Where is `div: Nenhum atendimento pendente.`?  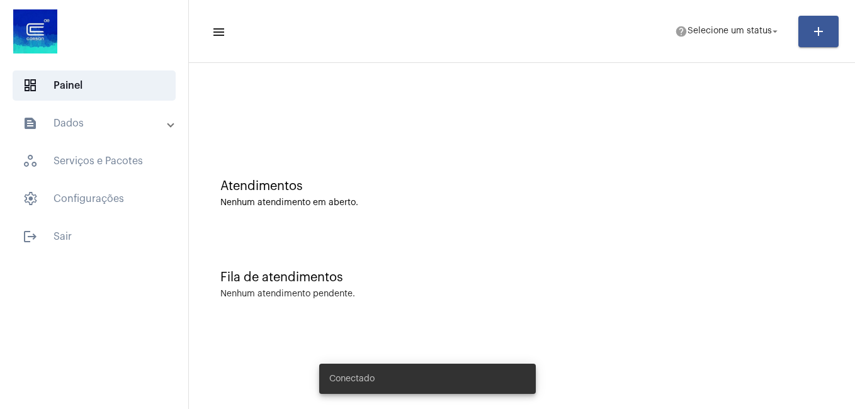 div: Nenhum atendimento pendente. is located at coordinates (288, 294).